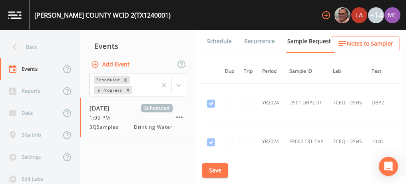  What do you see at coordinates (383, 142) in the screenshot?
I see `td: 1040` at bounding box center [383, 142].